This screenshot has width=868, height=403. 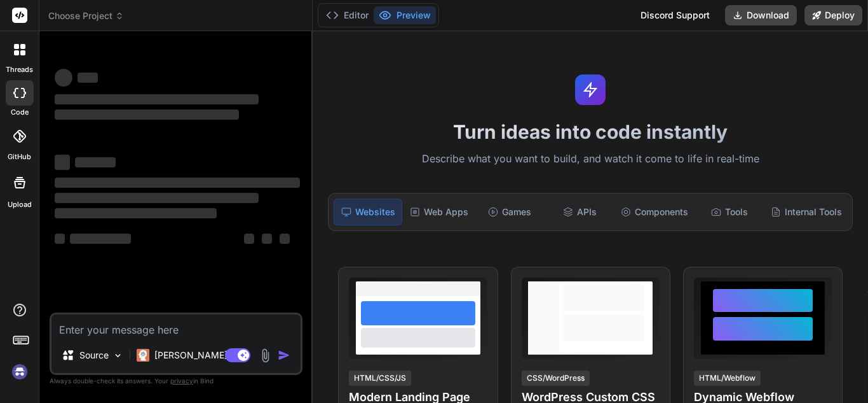 What do you see at coordinates (19, 371) in the screenshot?
I see `img: signin` at bounding box center [19, 371].